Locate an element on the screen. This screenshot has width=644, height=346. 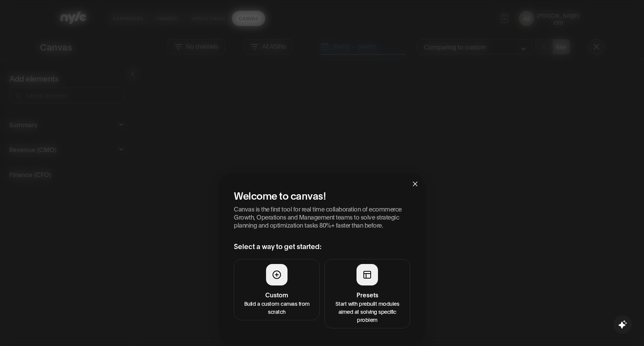
h4: Presets is located at coordinates (367, 295).